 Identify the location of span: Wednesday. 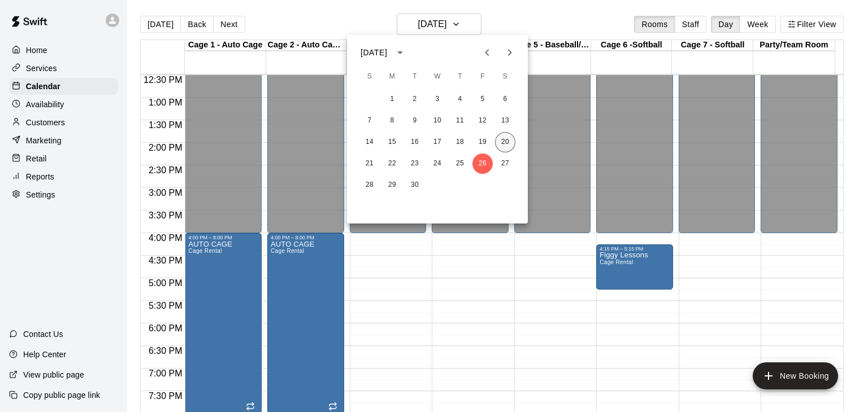
(438, 77).